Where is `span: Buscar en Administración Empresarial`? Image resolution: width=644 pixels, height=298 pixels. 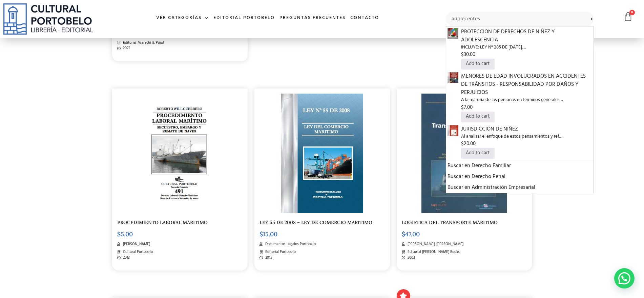 span: Buscar en Administración Empresarial is located at coordinates (520, 187).